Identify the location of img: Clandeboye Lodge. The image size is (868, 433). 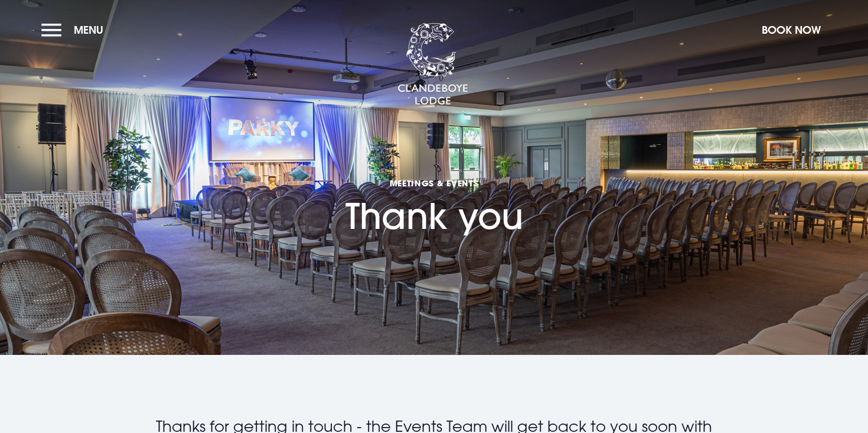
(433, 65).